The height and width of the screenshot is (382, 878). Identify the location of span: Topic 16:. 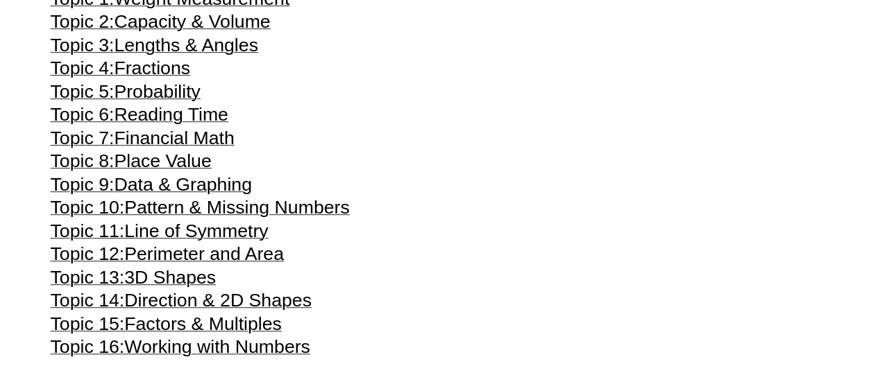
(87, 347).